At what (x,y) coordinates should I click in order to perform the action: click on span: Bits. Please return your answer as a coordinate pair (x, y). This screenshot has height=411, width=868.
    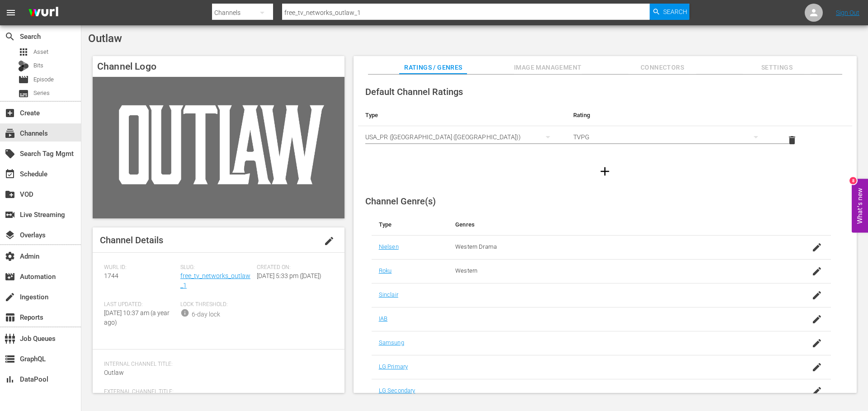
    Looking at the image, I should click on (39, 66).